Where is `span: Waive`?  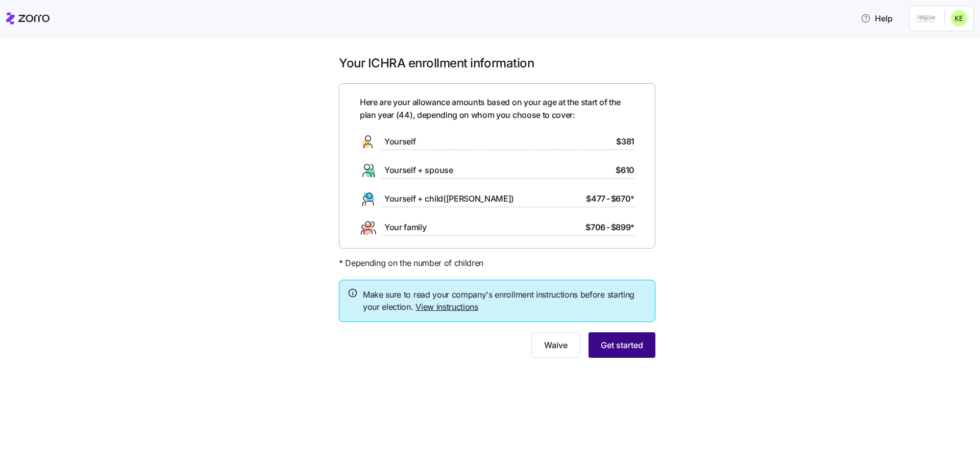
span: Waive is located at coordinates (556, 345).